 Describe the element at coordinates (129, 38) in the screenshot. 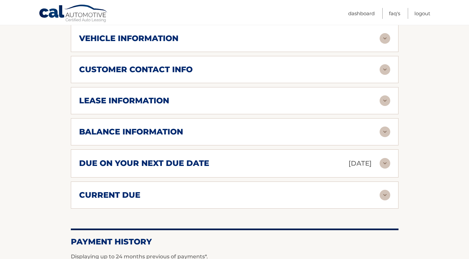

I see `h2: vehicle information` at that location.